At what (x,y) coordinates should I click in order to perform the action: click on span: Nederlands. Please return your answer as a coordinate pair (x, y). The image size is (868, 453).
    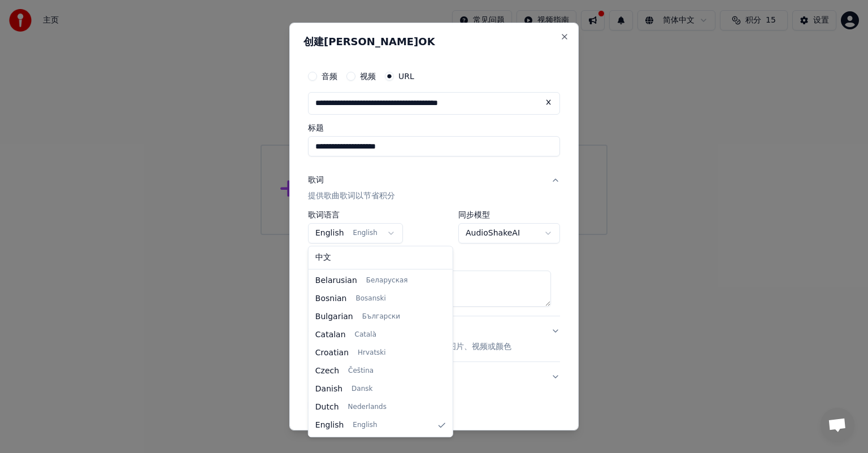
    Looking at the image, I should click on (367, 407).